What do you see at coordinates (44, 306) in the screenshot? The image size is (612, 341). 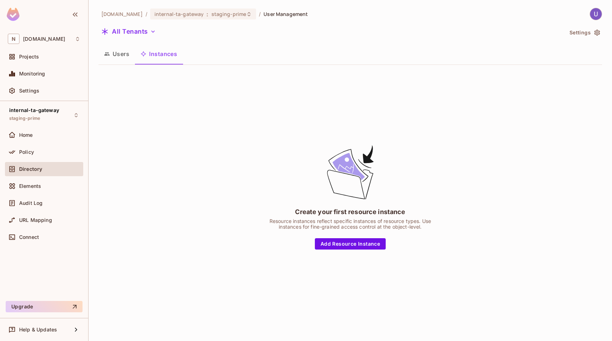 I see `button: Upgrade` at bounding box center [44, 306].